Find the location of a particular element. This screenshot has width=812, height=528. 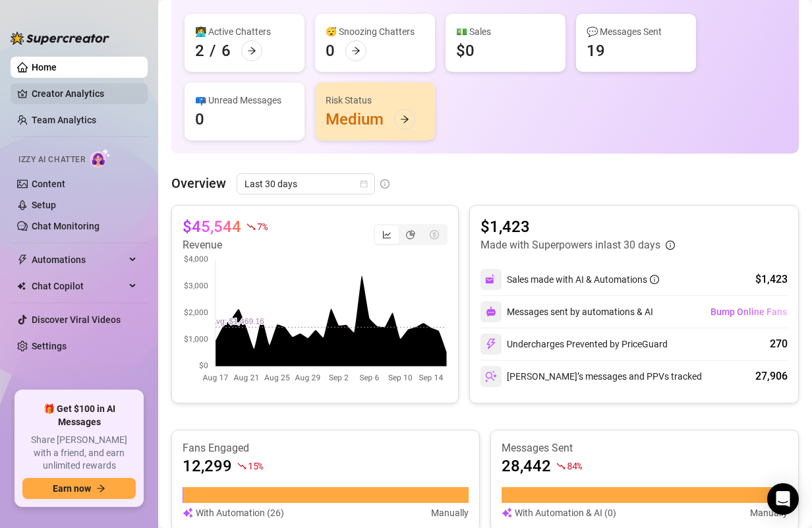

article: Fans Engaged is located at coordinates (326, 448).